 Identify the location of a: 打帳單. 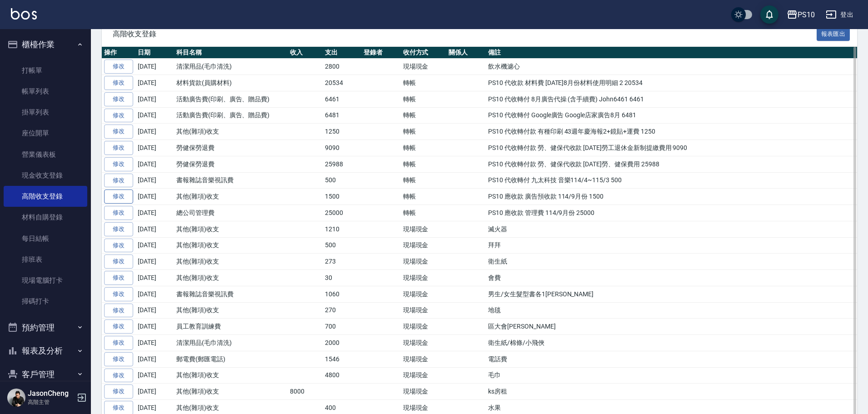
(46, 70).